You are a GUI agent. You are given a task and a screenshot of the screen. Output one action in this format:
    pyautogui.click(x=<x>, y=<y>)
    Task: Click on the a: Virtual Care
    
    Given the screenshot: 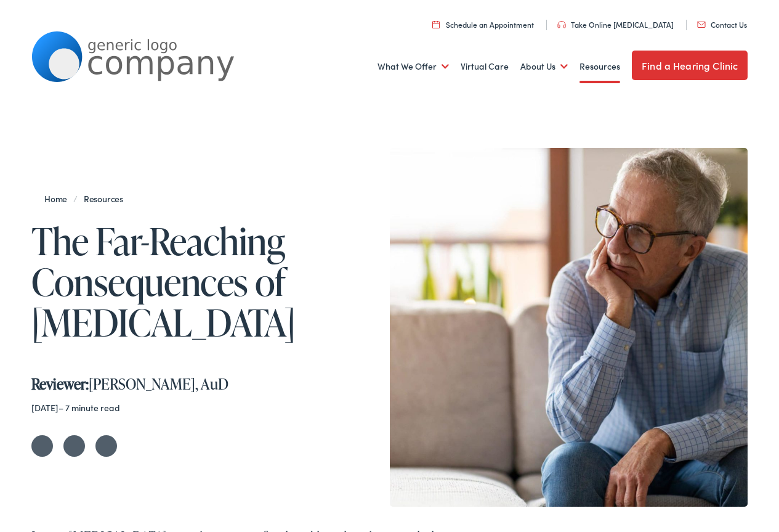 What is the action you would take?
    pyautogui.click(x=485, y=66)
    